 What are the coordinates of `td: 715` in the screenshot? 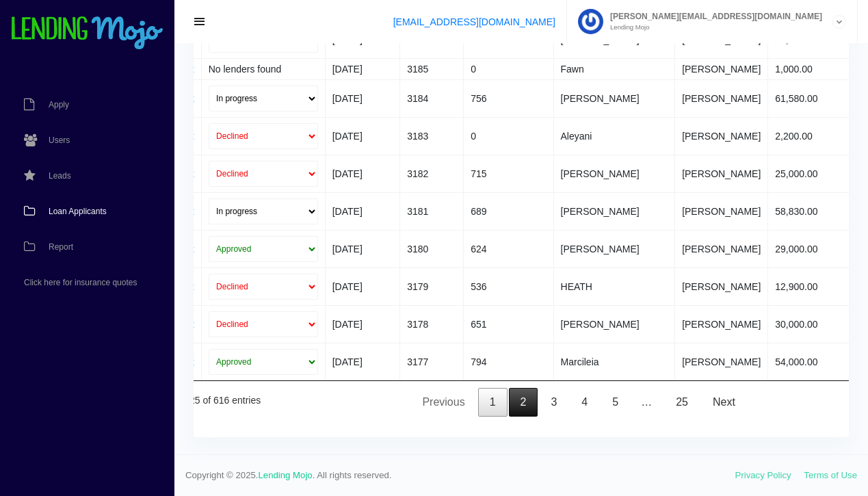 It's located at (508, 173).